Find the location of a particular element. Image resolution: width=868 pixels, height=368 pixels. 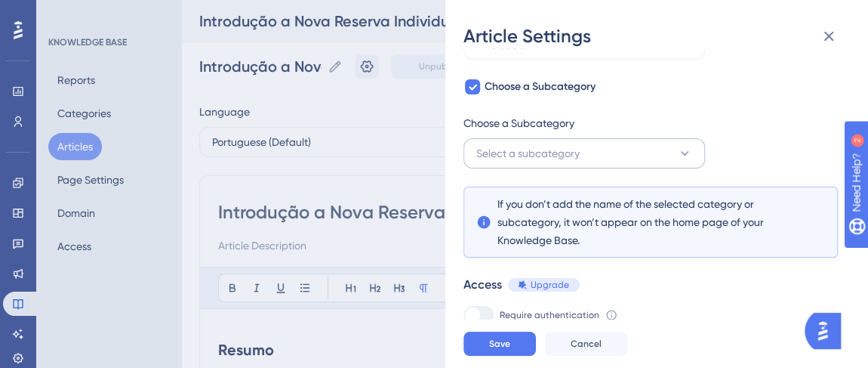

div: 2 is located at coordinates (107, 14).